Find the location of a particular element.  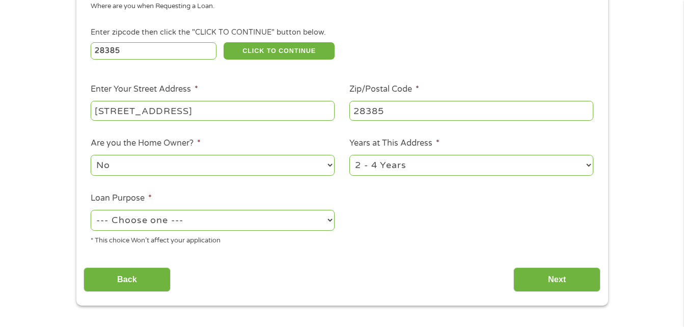

label: Zip/Postal Code is located at coordinates (384, 89).